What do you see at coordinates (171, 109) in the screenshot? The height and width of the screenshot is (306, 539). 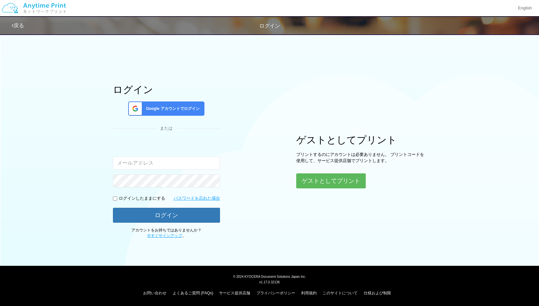 I see `span: Google アカウントでログイン` at bounding box center [171, 109].